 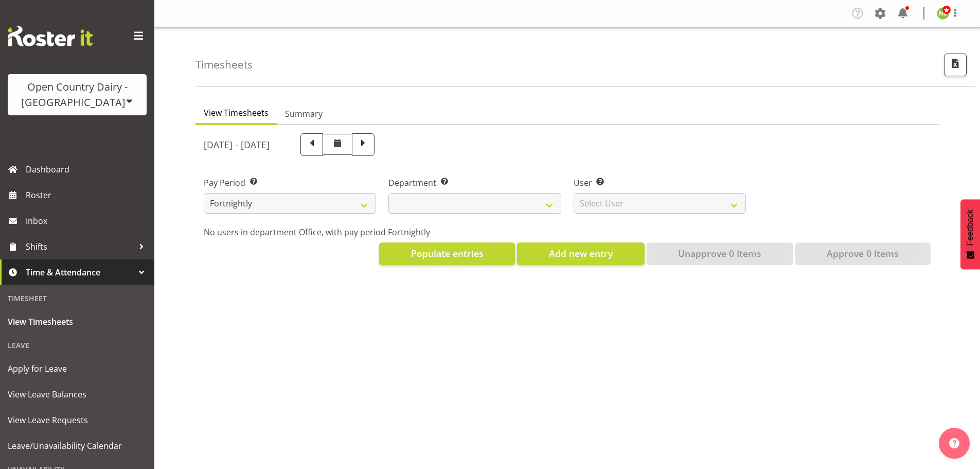 What do you see at coordinates (224, 65) in the screenshot?
I see `h4: Timesheets` at bounding box center [224, 65].